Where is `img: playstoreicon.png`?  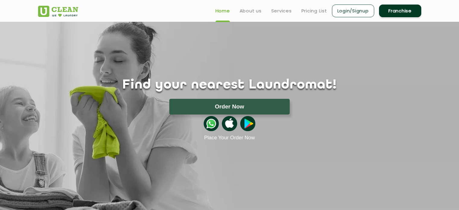
img: playstoreicon.png is located at coordinates (248, 124).